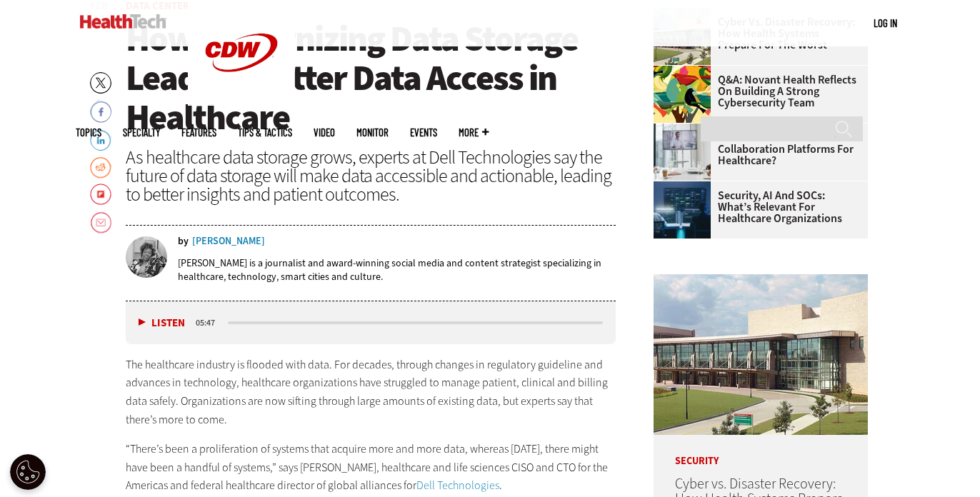  Describe the element at coordinates (886, 23) in the screenshot. I see `div: User menu` at that location.